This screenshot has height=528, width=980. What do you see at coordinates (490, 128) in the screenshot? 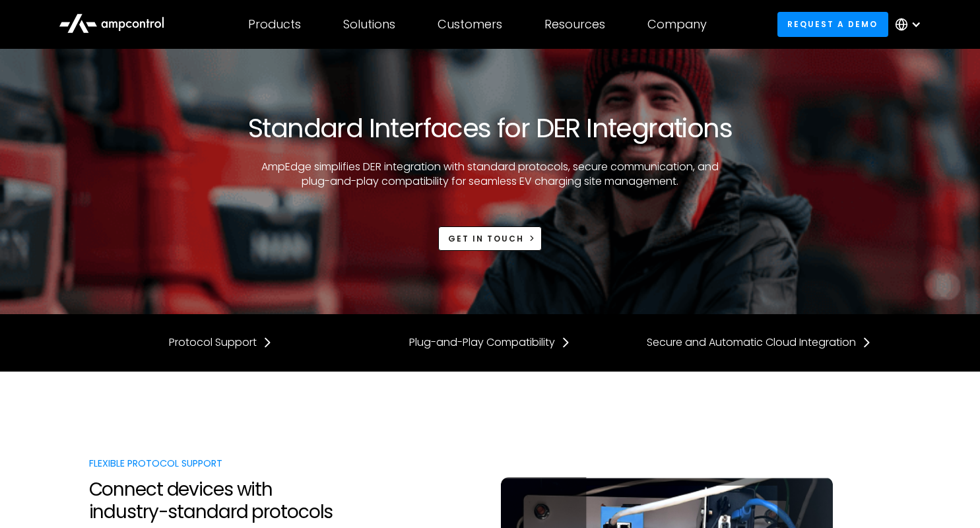
I see `h1: Standard Interfaces for DER Integrations` at bounding box center [490, 128].